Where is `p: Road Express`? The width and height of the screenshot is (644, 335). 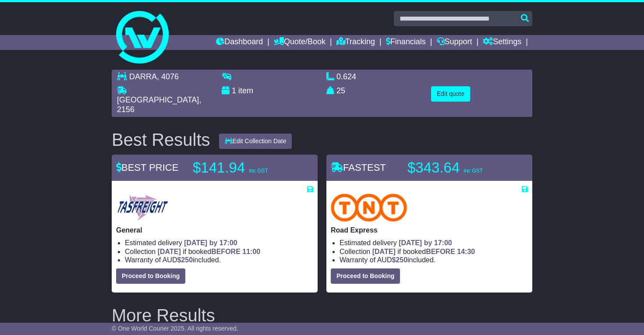
p: Road Express is located at coordinates (429, 230).